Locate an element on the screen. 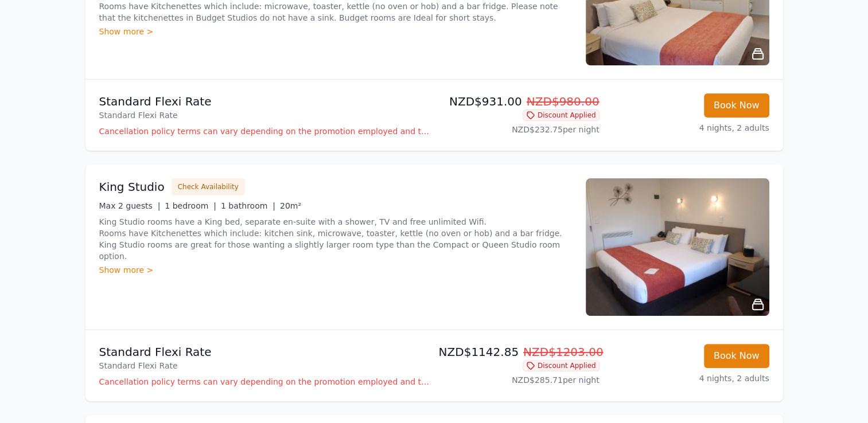  span: NZD$980.00 is located at coordinates (563, 102).